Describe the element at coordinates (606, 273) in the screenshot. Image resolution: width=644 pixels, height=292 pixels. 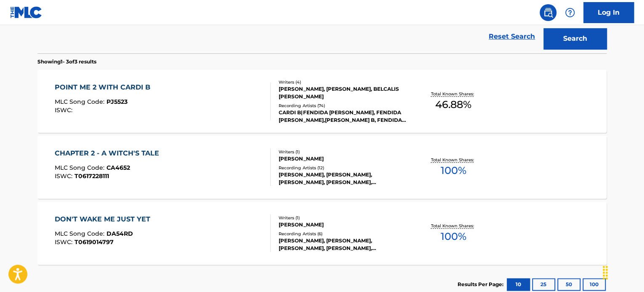
I see `div: Drag` at that location.